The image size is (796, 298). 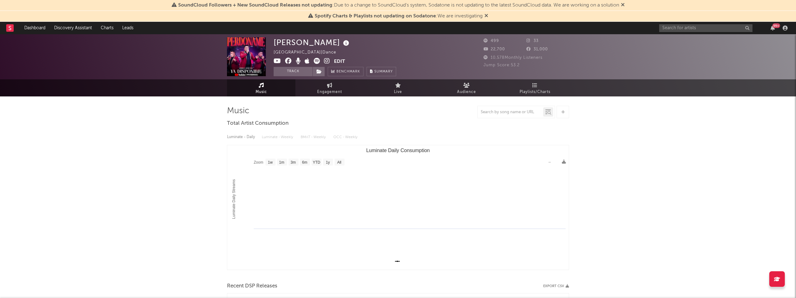 What do you see at coordinates (773, 28) in the screenshot?
I see `button: 99+` at bounding box center [773, 28].